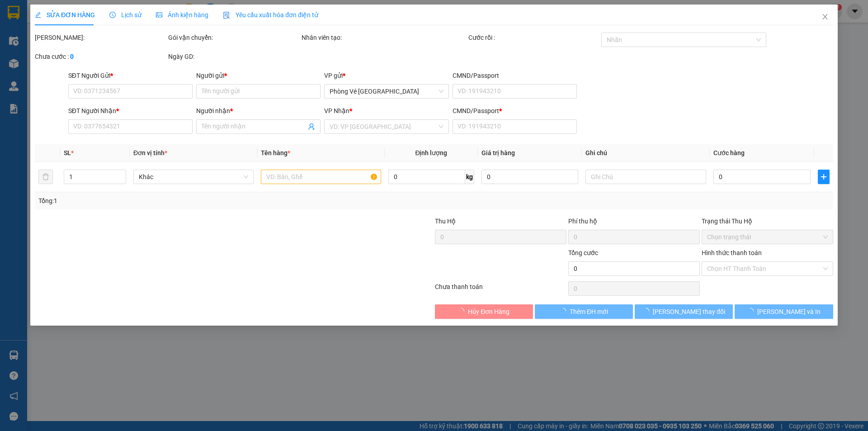 Image resolution: width=868 pixels, height=431 pixels. Describe the element at coordinates (583, 253) in the screenshot. I see `span: Tổng cước` at that location.